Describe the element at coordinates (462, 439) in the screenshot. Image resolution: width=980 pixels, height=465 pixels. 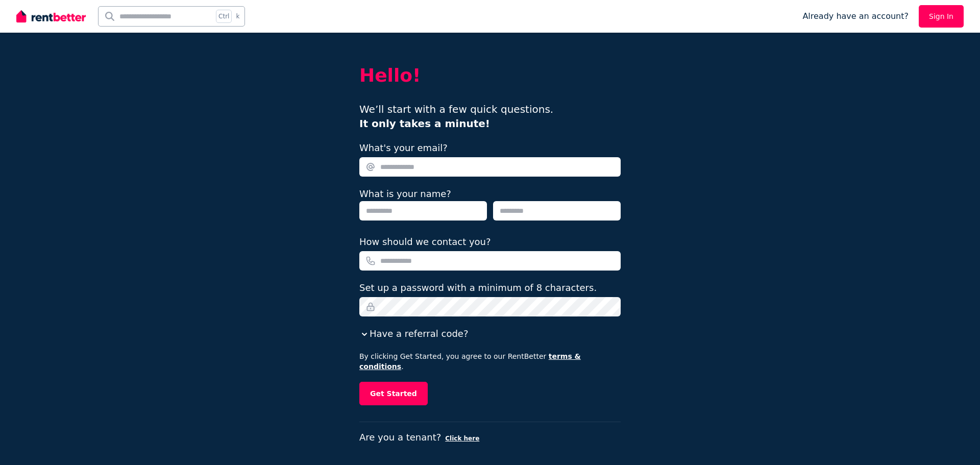
I see `button: Click here` at that location.